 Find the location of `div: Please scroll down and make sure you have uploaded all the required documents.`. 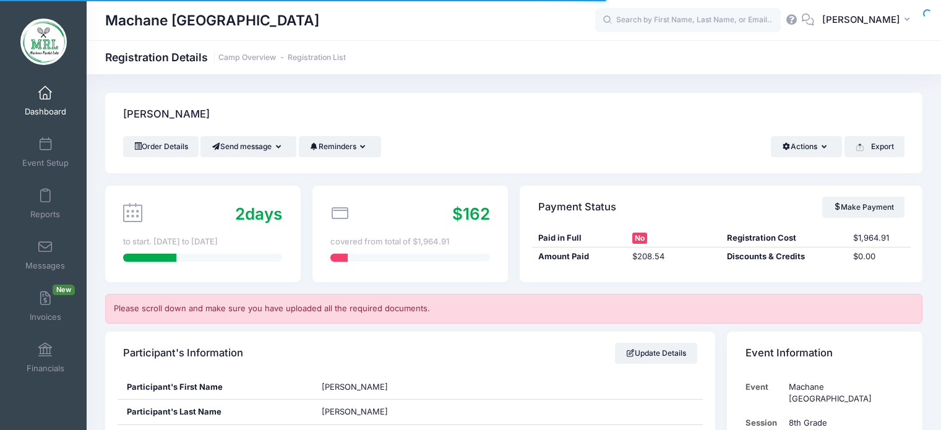

div: Please scroll down and make sure you have uploaded all the required documents. is located at coordinates (514, 309).